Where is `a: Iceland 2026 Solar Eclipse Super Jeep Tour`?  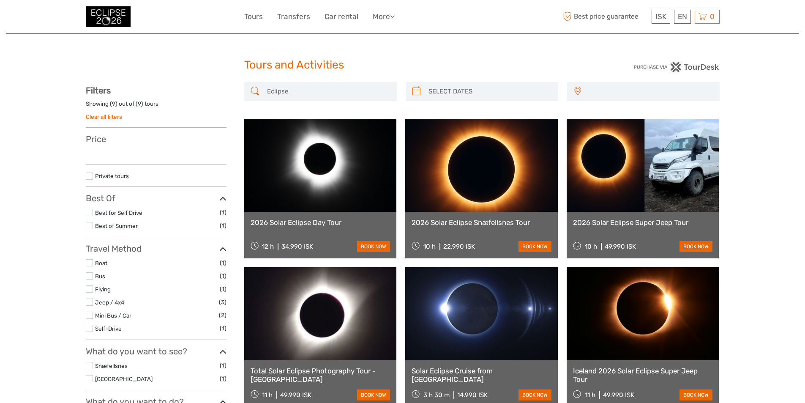 a: Iceland 2026 Solar Eclipse Super Jeep Tour is located at coordinates (643, 375).